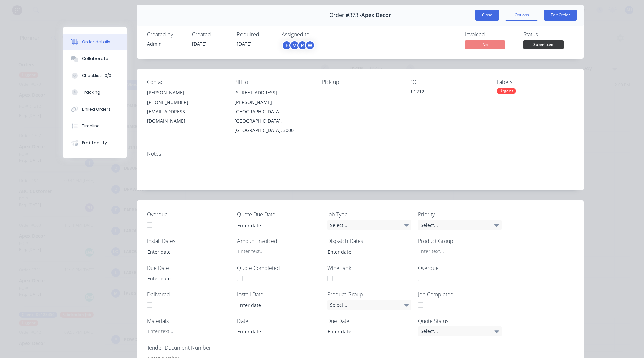 The height and width of the screenshot is (358, 644). What do you see at coordinates (303, 45) in the screenshot?
I see `div: R` at bounding box center [303, 45].